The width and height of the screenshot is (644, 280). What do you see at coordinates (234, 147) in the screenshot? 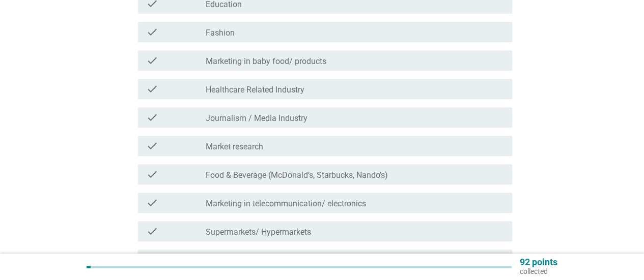
I see `label: Market research` at bounding box center [234, 147].